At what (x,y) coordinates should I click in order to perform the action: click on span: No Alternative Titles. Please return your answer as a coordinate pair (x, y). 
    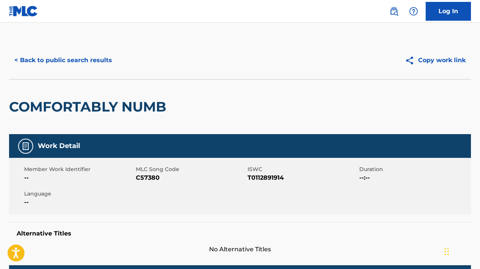
    Looking at the image, I should click on (240, 250).